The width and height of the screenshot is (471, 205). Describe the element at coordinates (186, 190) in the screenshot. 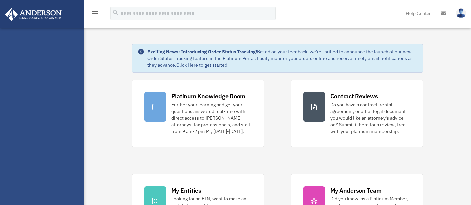

I see `div: My Entities` at that location.